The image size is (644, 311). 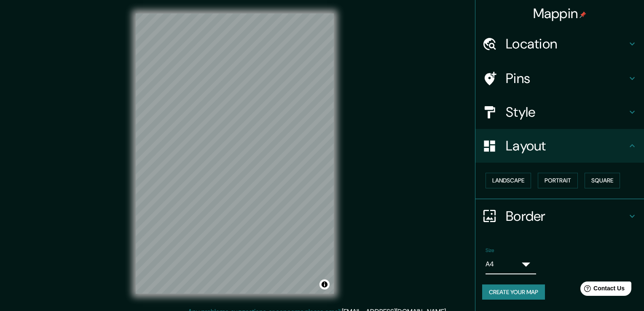 I want to click on button: Landscape, so click(x=508, y=180).